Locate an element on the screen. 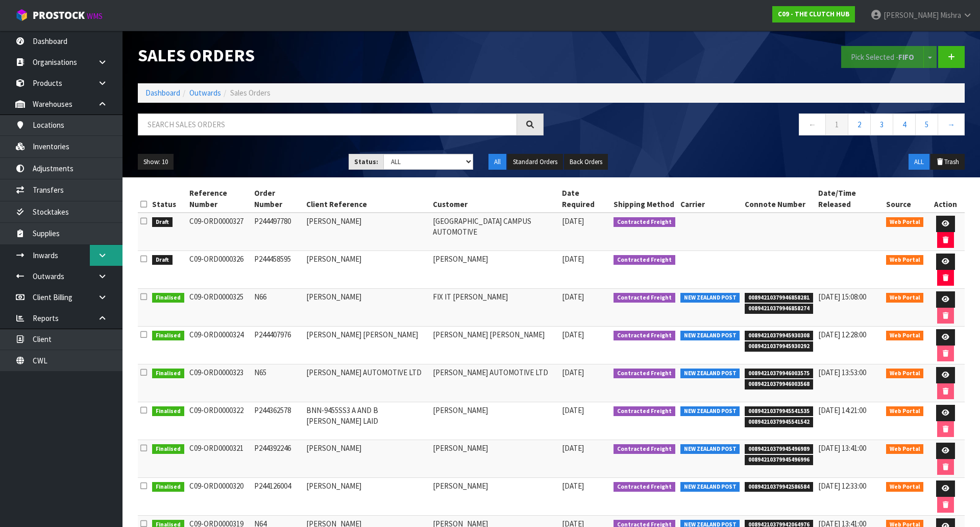  small: WMS is located at coordinates (94, 16).